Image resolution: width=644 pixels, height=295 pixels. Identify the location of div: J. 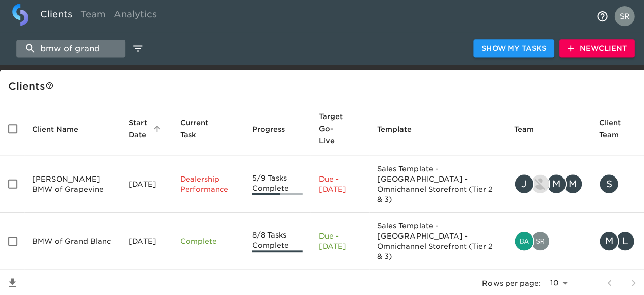
(522, 182).